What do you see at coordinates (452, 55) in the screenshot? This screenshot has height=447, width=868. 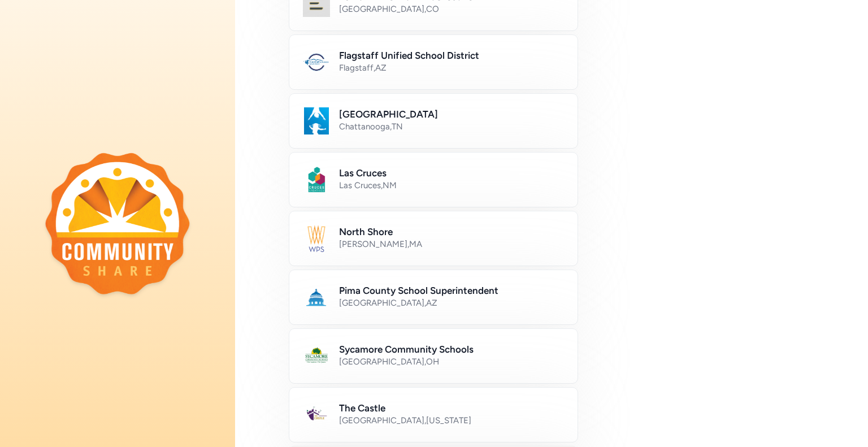 I see `h2: Flagstaff Unified School District` at bounding box center [452, 55].